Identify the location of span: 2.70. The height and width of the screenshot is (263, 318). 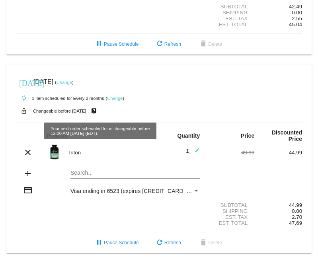
(297, 217).